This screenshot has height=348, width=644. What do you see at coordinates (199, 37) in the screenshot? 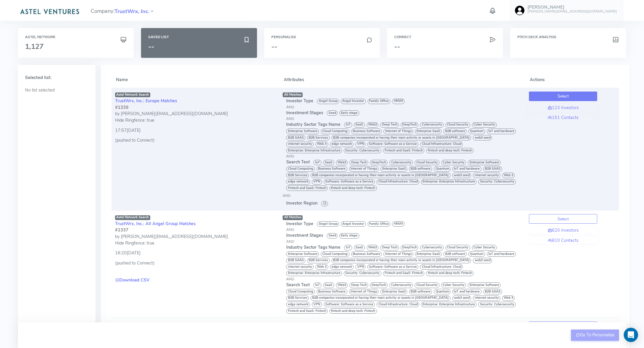
I see `h6: Saved List` at bounding box center [199, 37].